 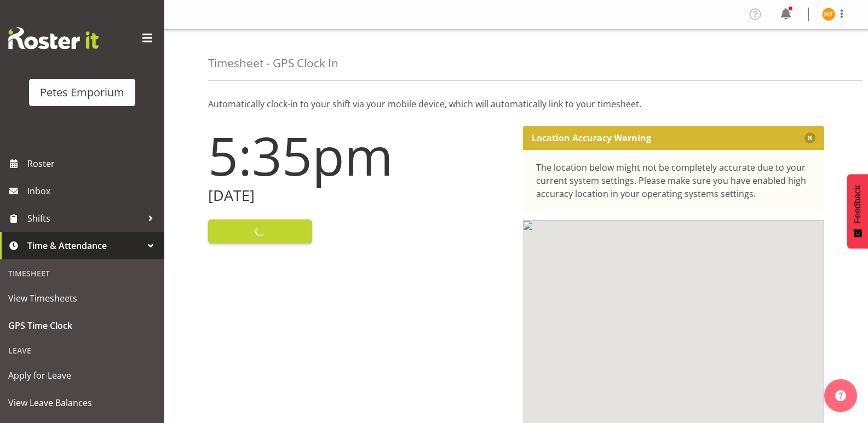 What do you see at coordinates (828, 14) in the screenshot?
I see `img: nicole-thomson8388.jpg` at bounding box center [828, 14].